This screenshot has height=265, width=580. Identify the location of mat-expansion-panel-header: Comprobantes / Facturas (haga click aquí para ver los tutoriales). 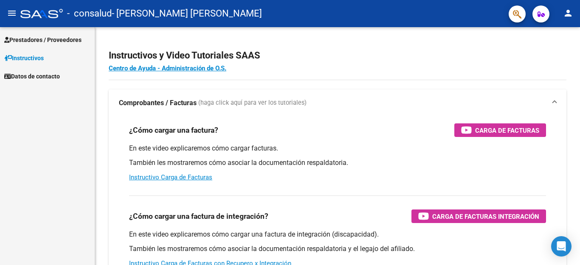
(337, 103).